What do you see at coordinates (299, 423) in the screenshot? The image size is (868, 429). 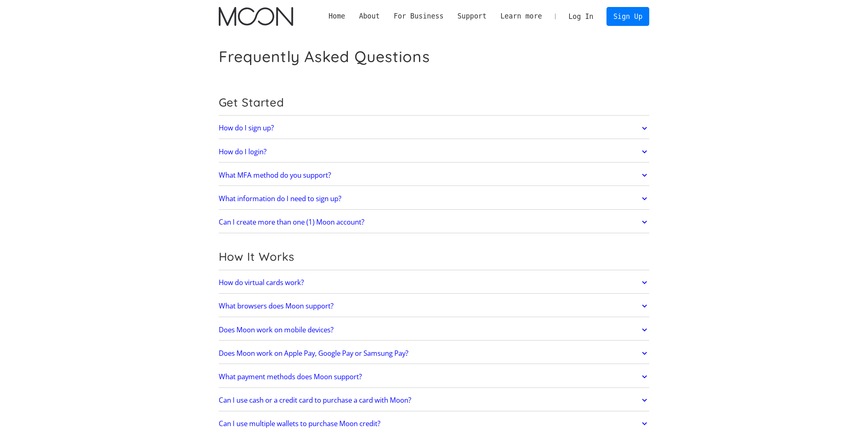 I see `h2: Can I use multiple wallets to purchase Moon credit?` at bounding box center [299, 423].